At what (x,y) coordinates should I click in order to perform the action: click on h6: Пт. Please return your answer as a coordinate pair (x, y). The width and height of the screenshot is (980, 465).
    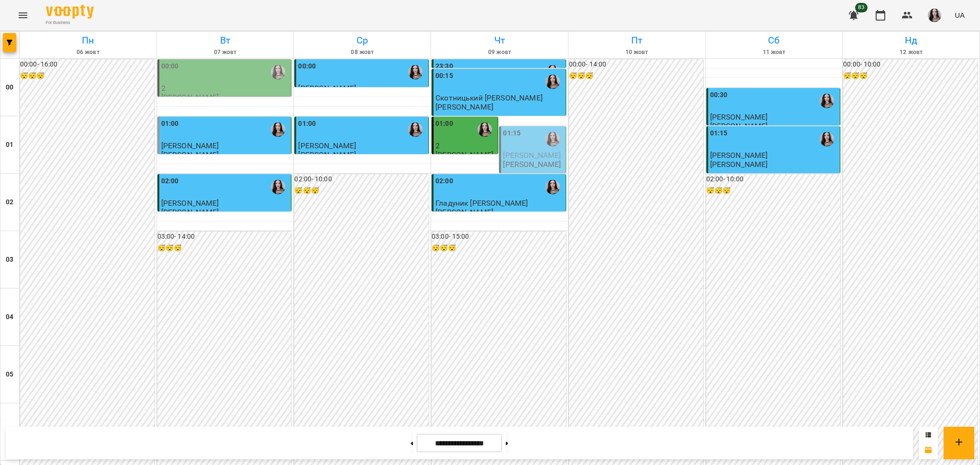
    Looking at the image, I should click on (637, 40).